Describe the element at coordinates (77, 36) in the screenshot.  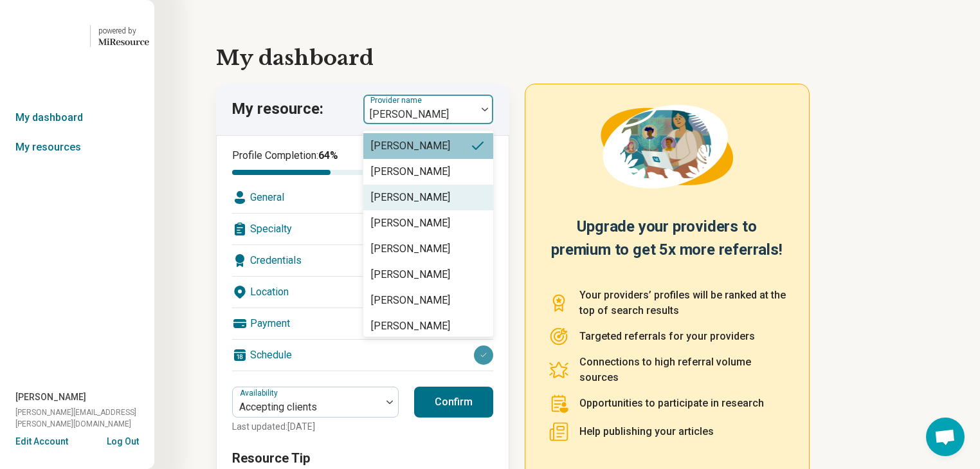
I see `a: Geode Healthpowered by` at that location.